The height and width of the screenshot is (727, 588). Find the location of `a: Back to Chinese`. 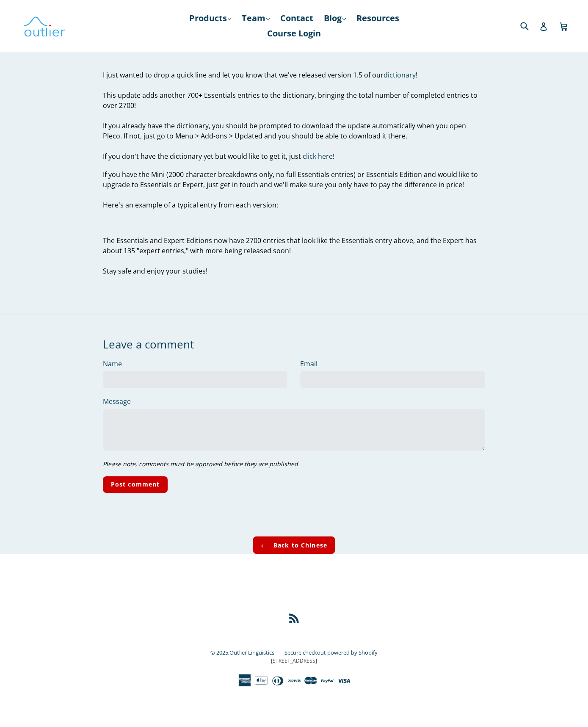

a: Back to Chinese is located at coordinates (294, 545).